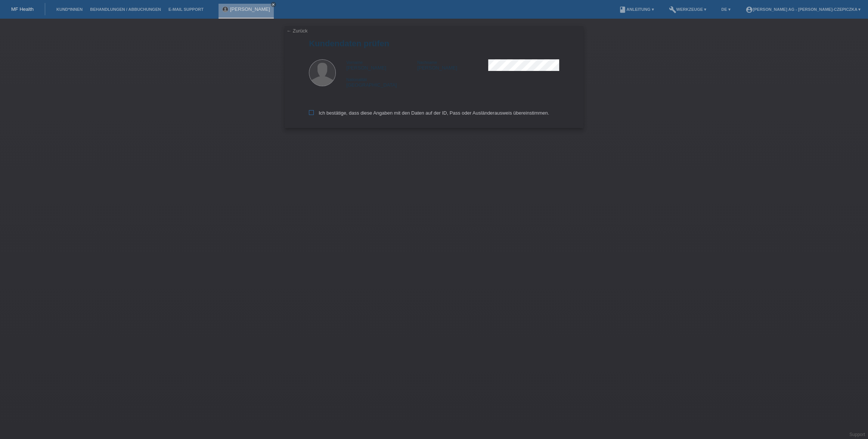  What do you see at coordinates (623, 10) in the screenshot?
I see `i: book` at bounding box center [623, 10].